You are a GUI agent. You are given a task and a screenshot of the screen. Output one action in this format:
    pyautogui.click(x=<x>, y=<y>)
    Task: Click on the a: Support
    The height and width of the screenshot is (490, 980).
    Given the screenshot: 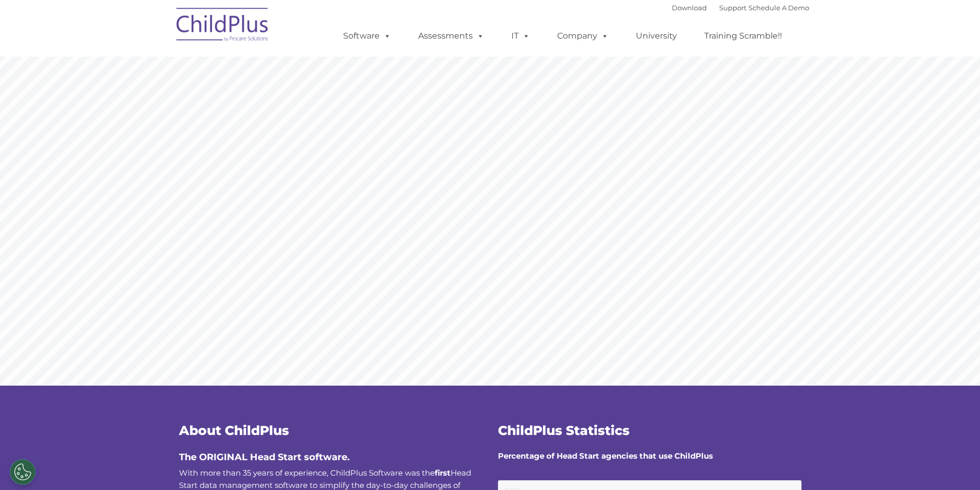 What is the action you would take?
    pyautogui.click(x=732, y=8)
    